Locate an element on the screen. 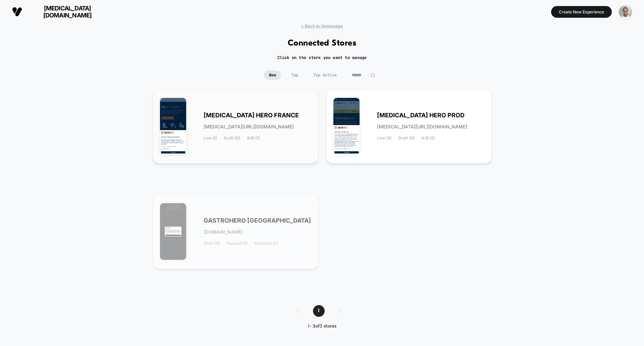 The height and width of the screenshot is (346, 644). button: ppic is located at coordinates (625, 12).